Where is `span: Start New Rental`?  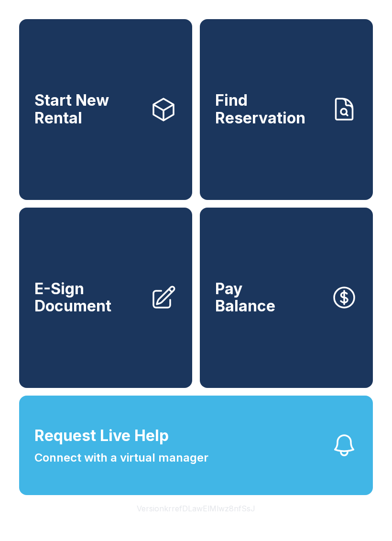 span: Start New Rental is located at coordinates (88, 109).